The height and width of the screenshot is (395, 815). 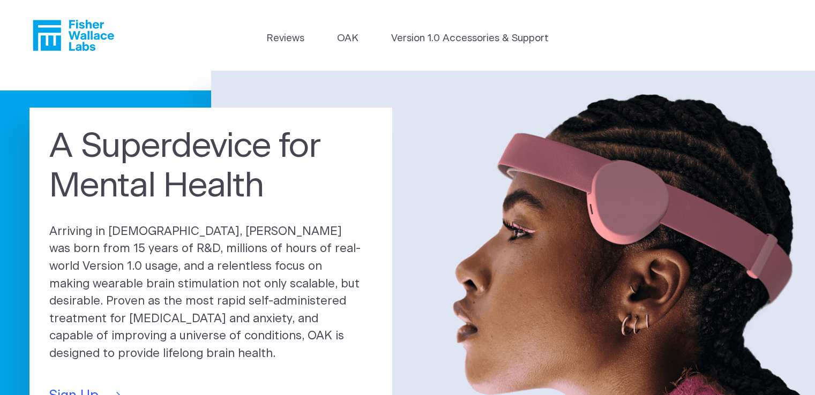 I want to click on h1: A Superdevice for Mental Health, so click(x=211, y=167).